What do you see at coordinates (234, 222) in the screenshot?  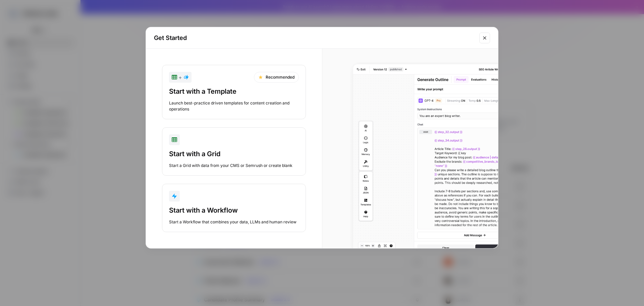 I see `div: Start a Workflow that combines your data, LLMs and human review` at bounding box center [234, 222].